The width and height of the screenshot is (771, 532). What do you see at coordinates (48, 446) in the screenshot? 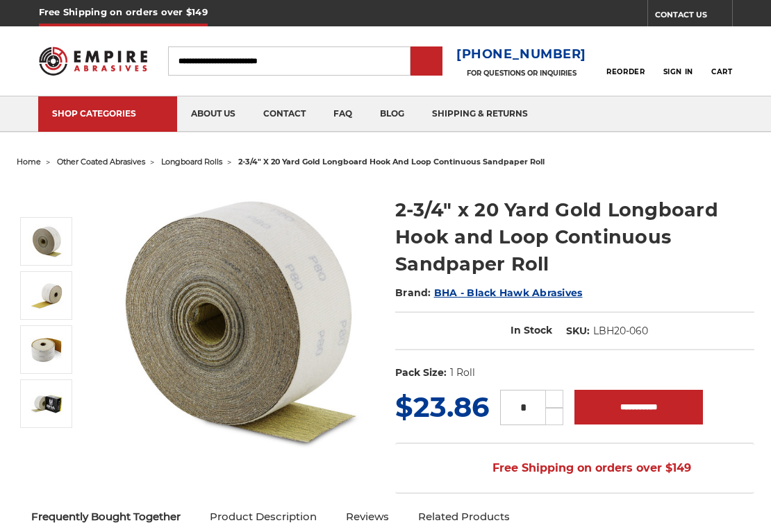
I see `button: Next` at bounding box center [48, 446].